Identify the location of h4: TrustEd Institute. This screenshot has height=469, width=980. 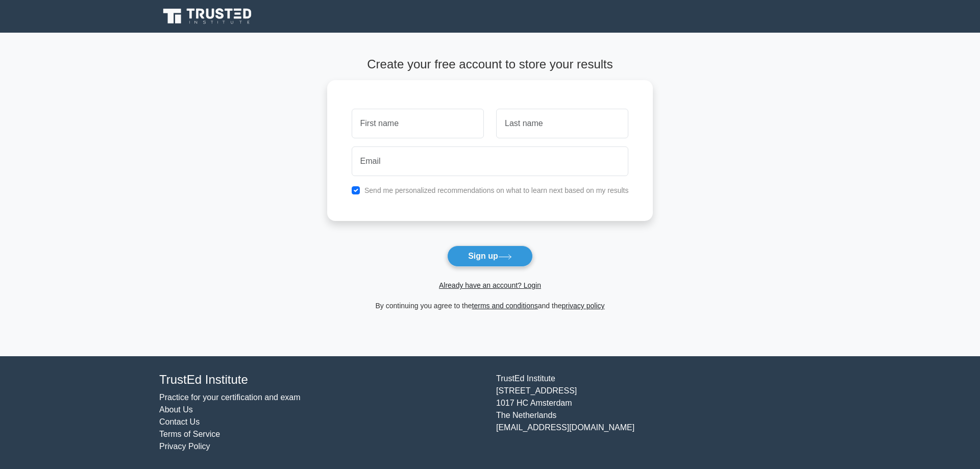
(321, 379).